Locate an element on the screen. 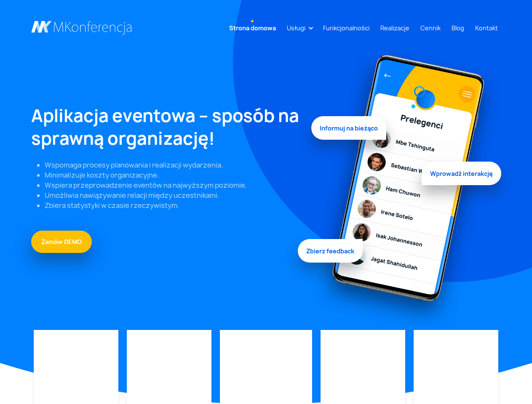  a: Usługi is located at coordinates (296, 28).